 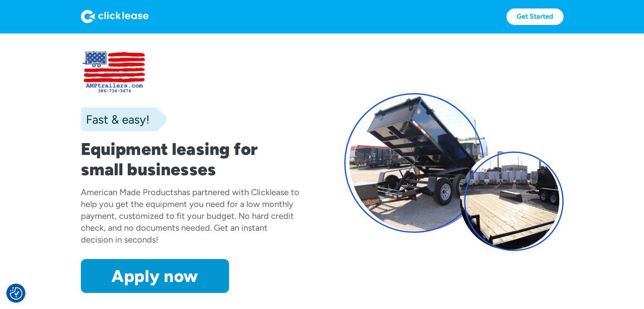 I want to click on button: Consent Preferences, so click(x=16, y=293).